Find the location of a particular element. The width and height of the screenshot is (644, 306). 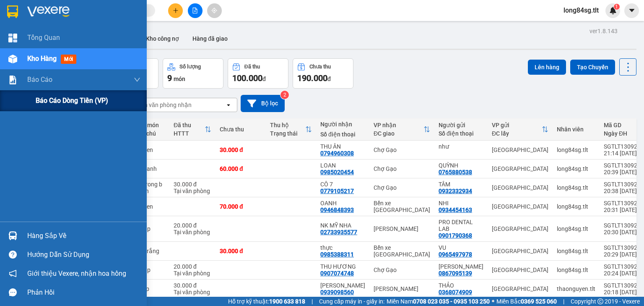

div: Tên món is located at coordinates (151, 125).